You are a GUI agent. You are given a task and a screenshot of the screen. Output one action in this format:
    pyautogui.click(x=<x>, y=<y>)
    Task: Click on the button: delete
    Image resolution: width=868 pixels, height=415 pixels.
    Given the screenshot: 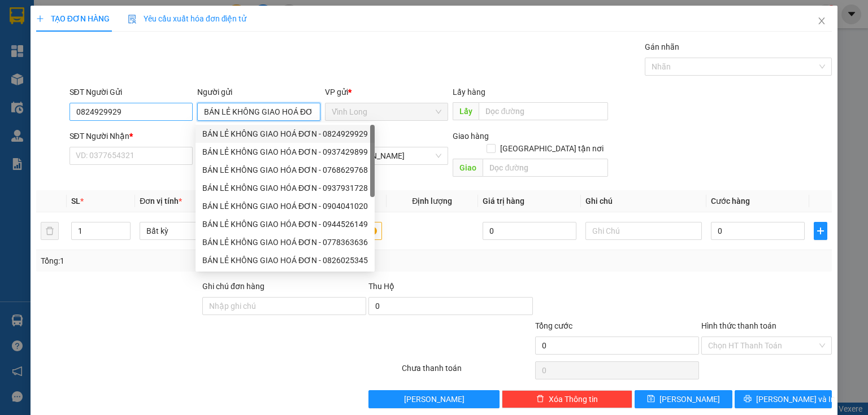 What is the action you would take?
    pyautogui.click(x=49, y=231)
    